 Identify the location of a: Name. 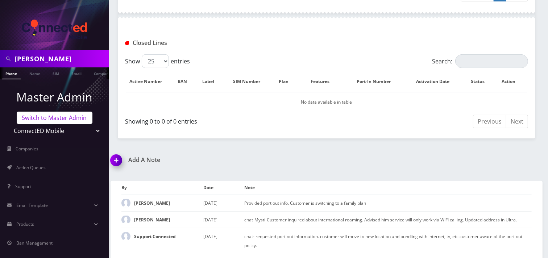
(35, 73).